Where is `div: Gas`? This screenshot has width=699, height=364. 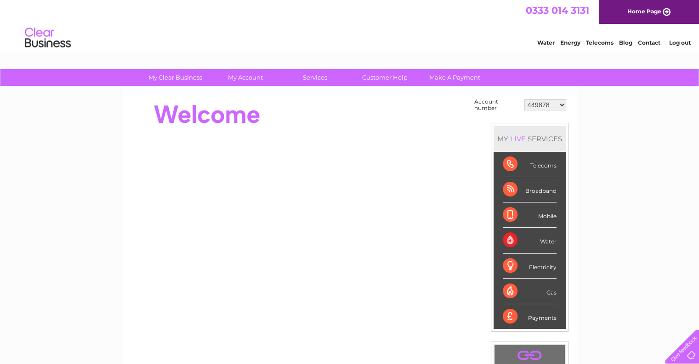 div: Gas is located at coordinates (530, 291).